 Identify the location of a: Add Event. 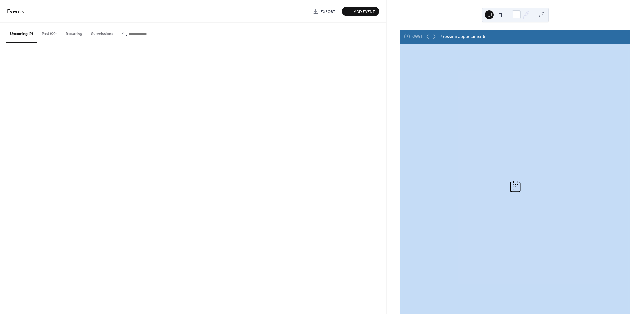
(361, 11).